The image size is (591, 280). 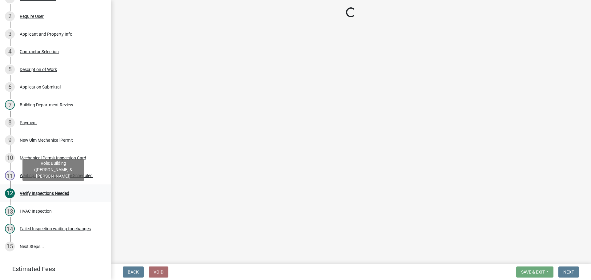 I want to click on div: 3, so click(x=10, y=34).